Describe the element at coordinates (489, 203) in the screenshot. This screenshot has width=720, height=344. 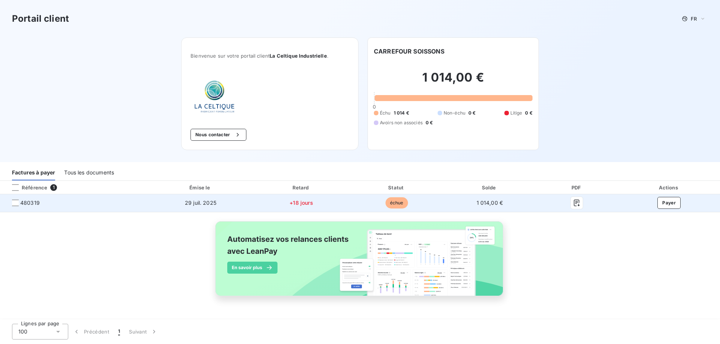
I see `span: 1 014,00 €` at that location.